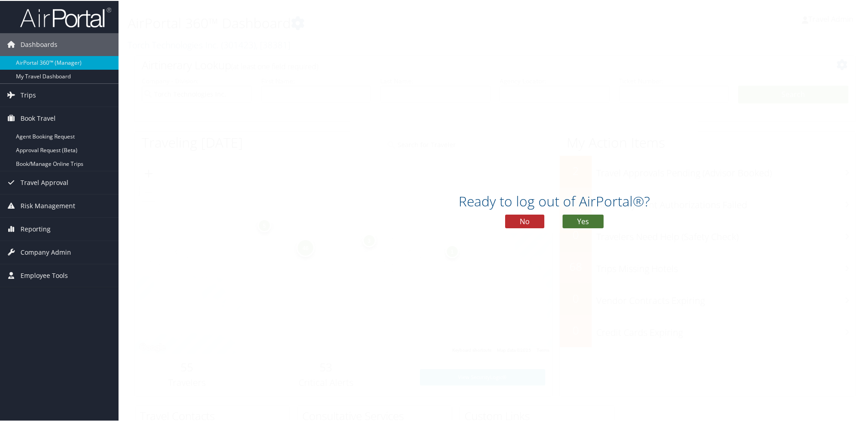 Image resolution: width=868 pixels, height=421 pixels. What do you see at coordinates (28, 94) in the screenshot?
I see `span: Trips` at bounding box center [28, 94].